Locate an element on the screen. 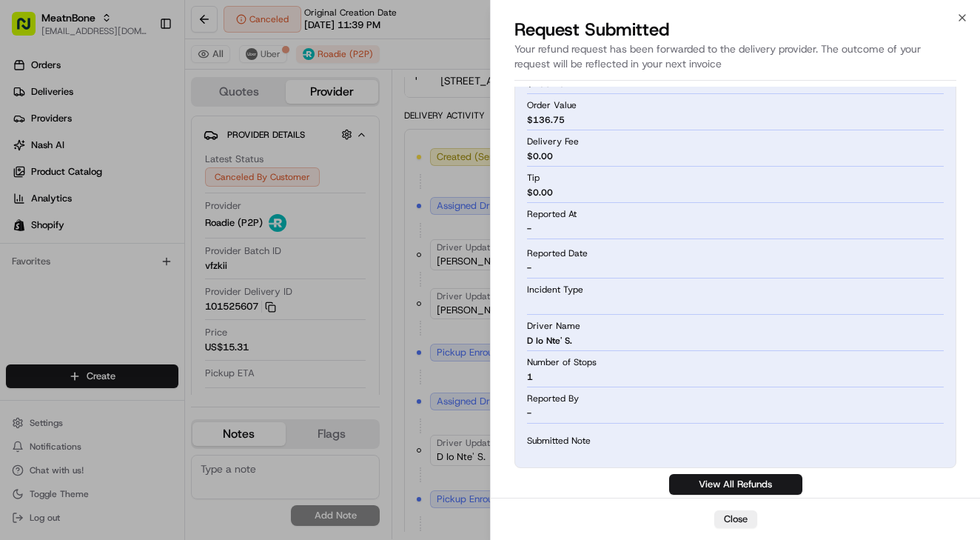  img: Nash is located at coordinates (30, 30).